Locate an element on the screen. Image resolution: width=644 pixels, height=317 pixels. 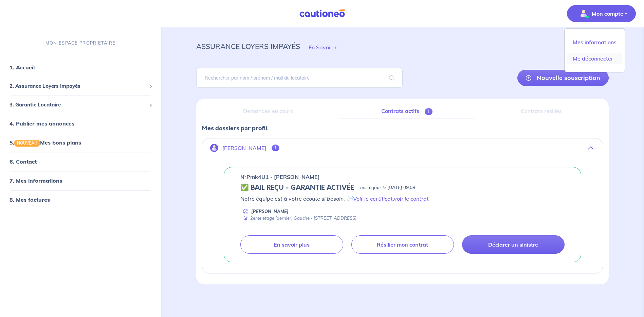
a: voir le contrat is located at coordinates (411, 199).